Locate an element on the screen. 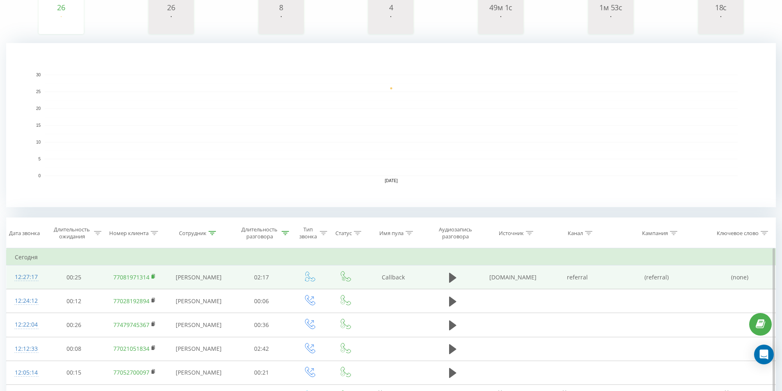 The width and height of the screenshot is (782, 391). td: 00:36 is located at coordinates (262, 325).